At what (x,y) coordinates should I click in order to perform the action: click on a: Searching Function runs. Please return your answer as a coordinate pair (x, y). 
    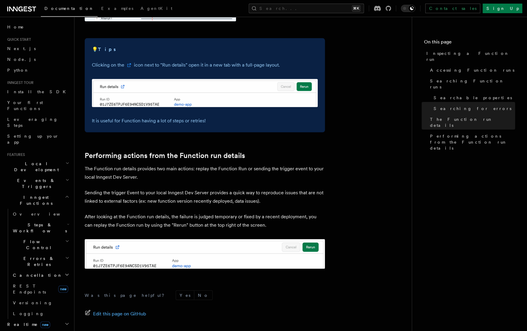
    Looking at the image, I should click on (471, 84).